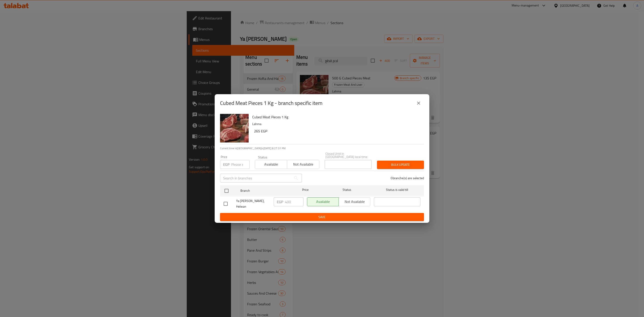 The height and width of the screenshot is (317, 644). What do you see at coordinates (271, 164) in the screenshot?
I see `span: Available` at bounding box center [271, 164].